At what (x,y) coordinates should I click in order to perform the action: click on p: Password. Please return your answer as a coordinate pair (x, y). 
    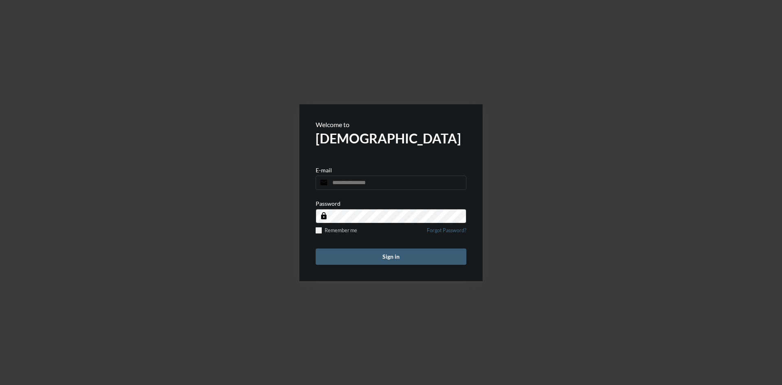
    Looking at the image, I should click on (328, 203).